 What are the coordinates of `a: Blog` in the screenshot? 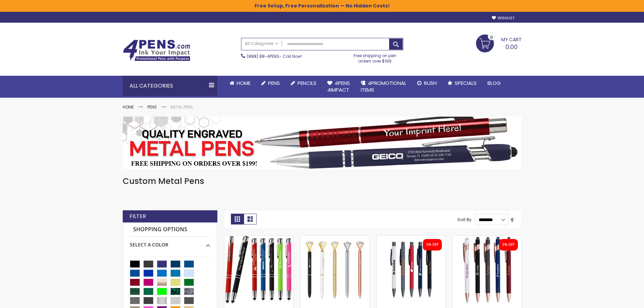 It's located at (494, 83).